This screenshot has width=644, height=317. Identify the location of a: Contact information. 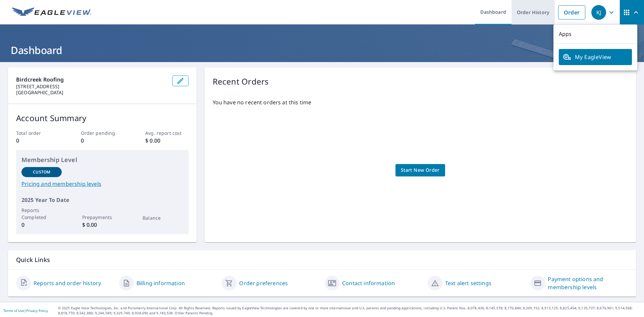
(368, 283).